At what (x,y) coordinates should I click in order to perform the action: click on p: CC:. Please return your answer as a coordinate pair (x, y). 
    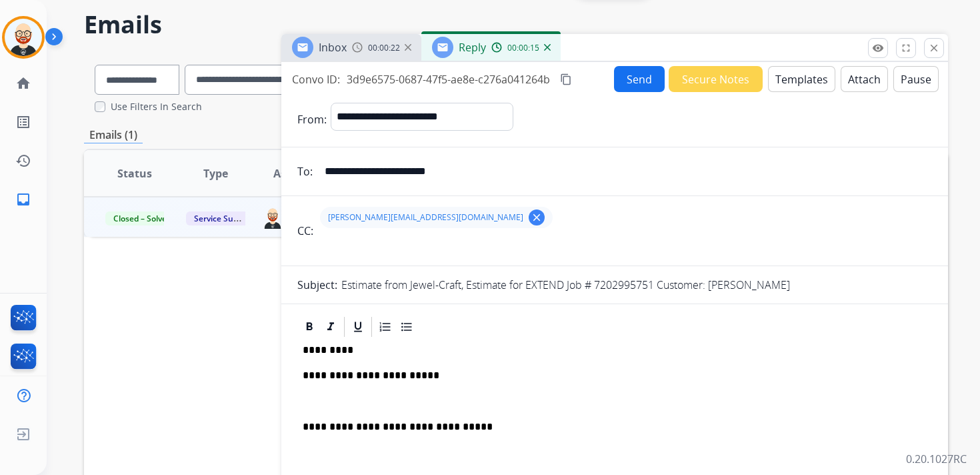
    Looking at the image, I should click on (306, 231).